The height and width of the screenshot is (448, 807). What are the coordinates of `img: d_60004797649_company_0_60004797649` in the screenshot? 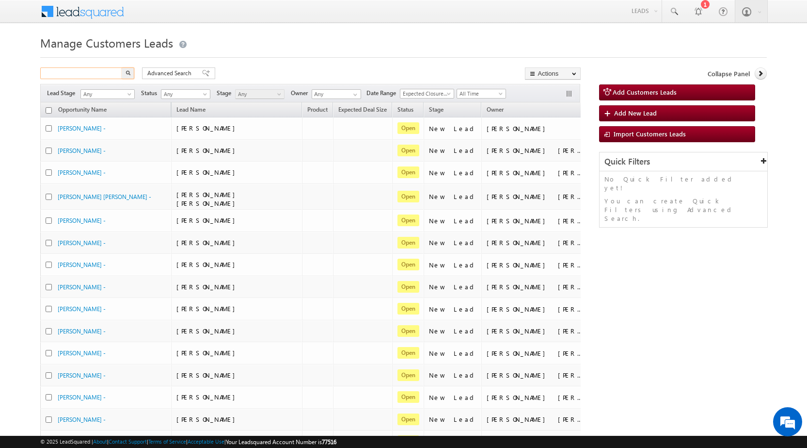 It's located at (29, 57).